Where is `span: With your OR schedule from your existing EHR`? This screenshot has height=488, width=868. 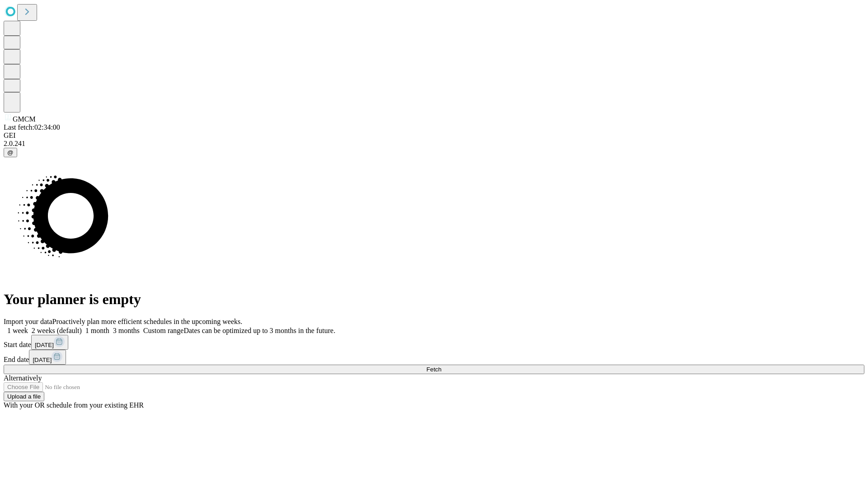
span: With your OR schedule from your existing EHR is located at coordinates (74, 405).